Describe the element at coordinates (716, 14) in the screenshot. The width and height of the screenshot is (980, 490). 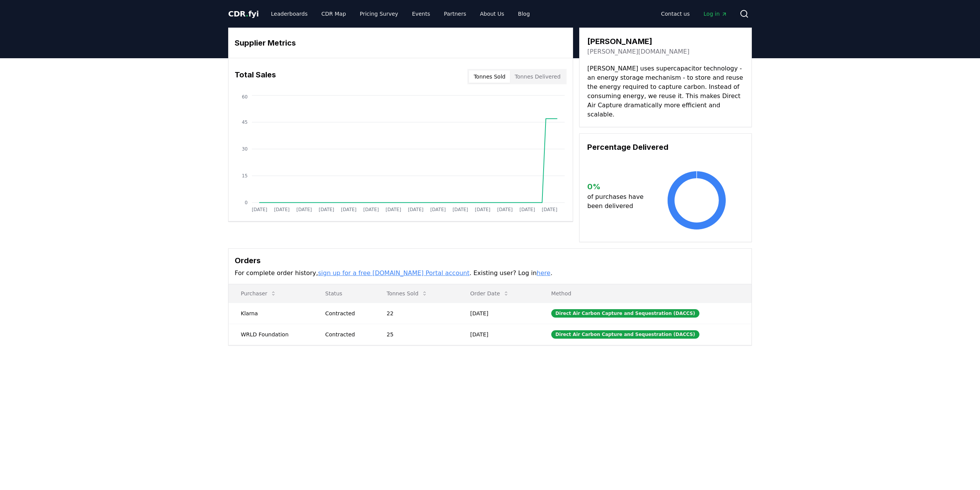
I see `span: Log in` at that location.